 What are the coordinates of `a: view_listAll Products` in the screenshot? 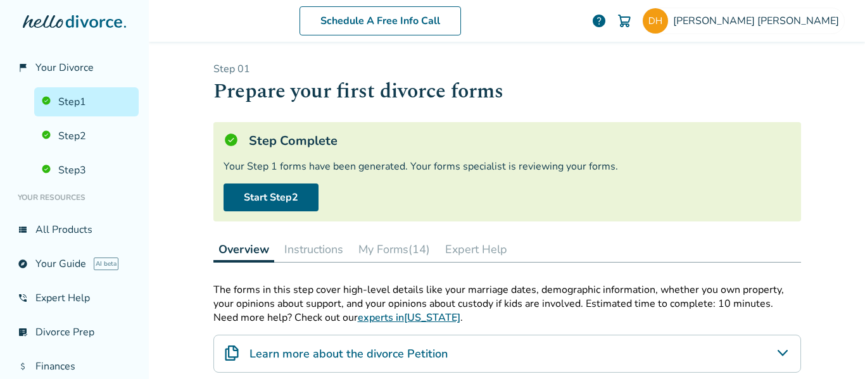 It's located at (74, 230).